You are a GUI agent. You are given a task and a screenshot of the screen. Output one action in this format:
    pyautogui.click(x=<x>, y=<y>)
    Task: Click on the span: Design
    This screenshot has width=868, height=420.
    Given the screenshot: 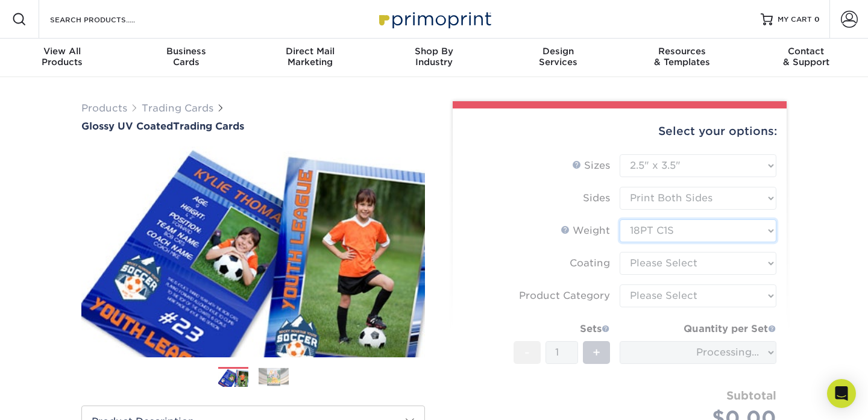 What is the action you would take?
    pyautogui.click(x=558, y=51)
    